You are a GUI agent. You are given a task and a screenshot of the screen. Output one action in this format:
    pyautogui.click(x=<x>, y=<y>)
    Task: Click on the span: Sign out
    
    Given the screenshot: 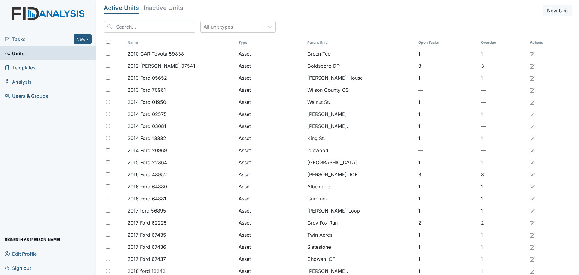 What is the action you would take?
    pyautogui.click(x=18, y=268)
    